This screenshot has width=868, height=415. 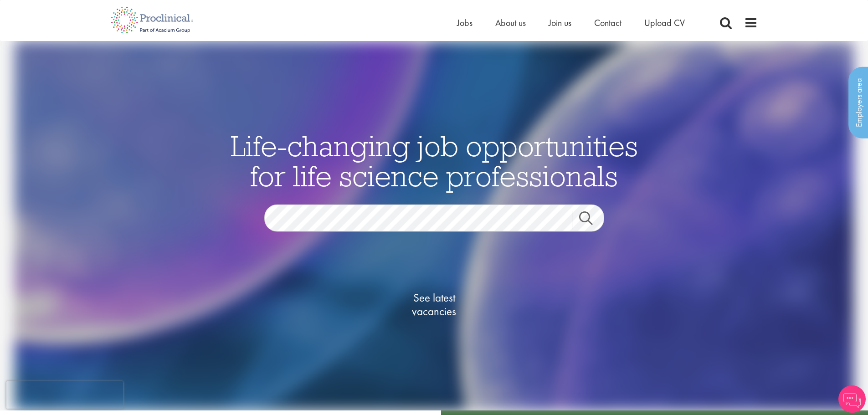 What do you see at coordinates (465, 22) in the screenshot?
I see `span: Jobs` at bounding box center [465, 22].